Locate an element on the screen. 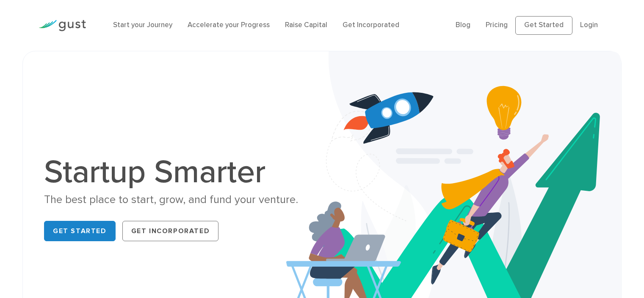 Image resolution: width=644 pixels, height=298 pixels. div: The best place to start, grow, and fund your venture. is located at coordinates (179, 200).